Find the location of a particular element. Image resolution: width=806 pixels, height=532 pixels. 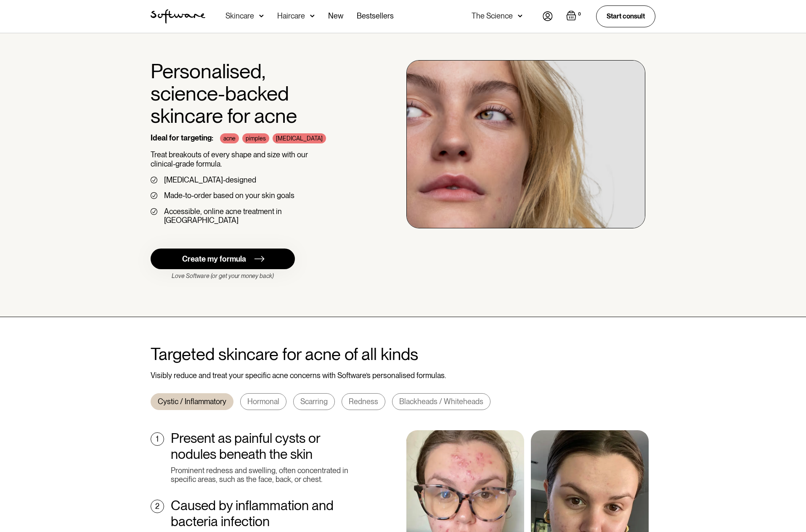

div: Ideal for targeting: is located at coordinates (182, 138).